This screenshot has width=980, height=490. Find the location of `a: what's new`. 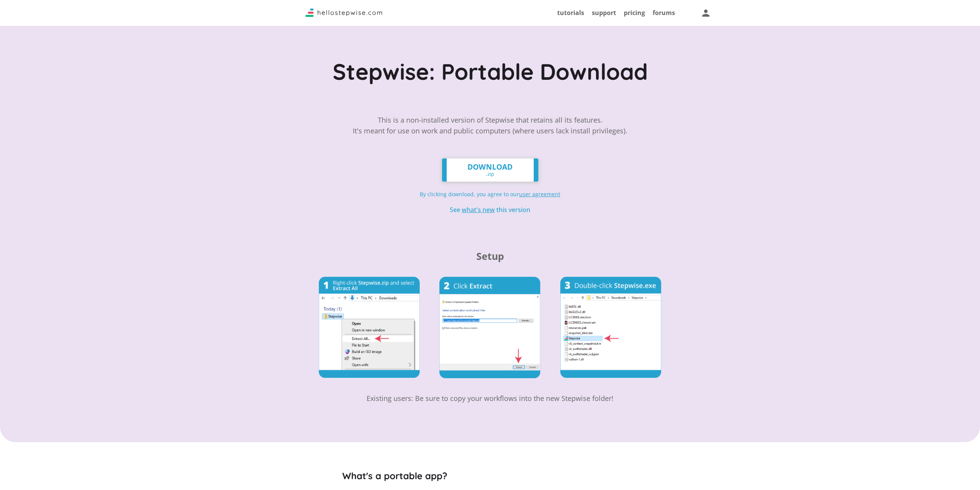

a: what's new is located at coordinates (478, 210).